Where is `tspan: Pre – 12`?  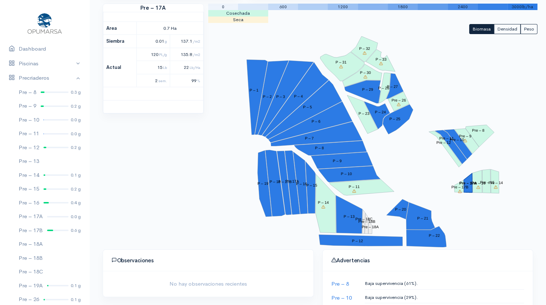
tspan: Pre – 12 is located at coordinates (444, 143).